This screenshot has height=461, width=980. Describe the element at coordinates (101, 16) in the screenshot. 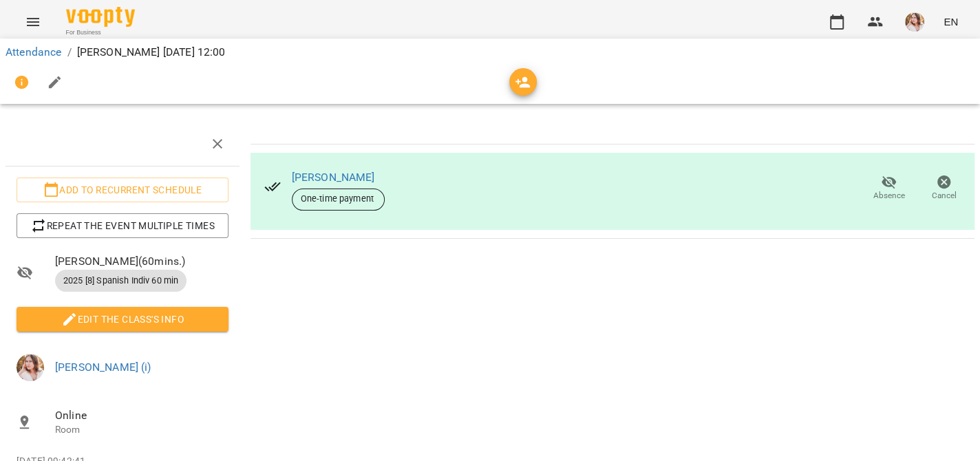

I see `img: Voopty Logo` at that location.